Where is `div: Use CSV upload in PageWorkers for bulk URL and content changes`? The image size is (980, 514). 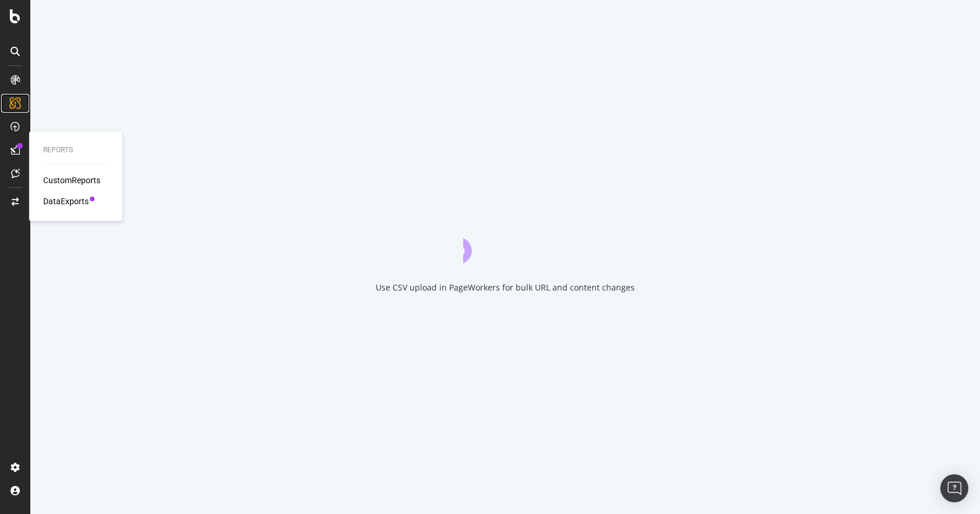
div: Use CSV upload in PageWorkers for bulk URL and content changes is located at coordinates (505, 288).